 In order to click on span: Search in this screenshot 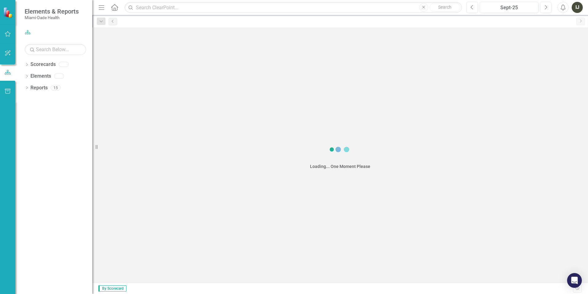, I will do `click(445, 7)`.